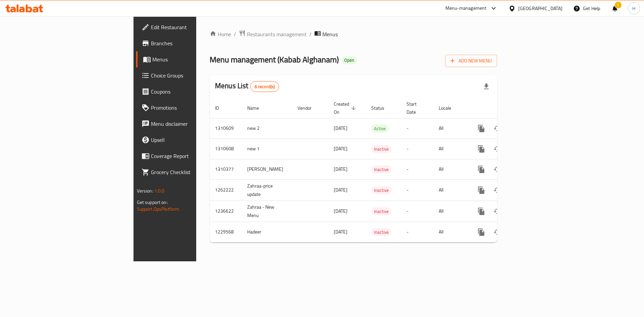  What do you see at coordinates (193, 27) in the screenshot?
I see `span: Edit Restaurant` at bounding box center [193, 27].